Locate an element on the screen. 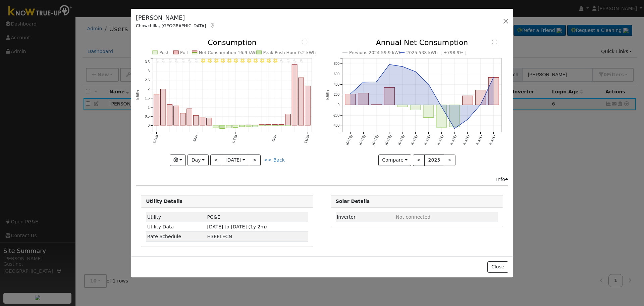  text: Pull is located at coordinates (184, 52).